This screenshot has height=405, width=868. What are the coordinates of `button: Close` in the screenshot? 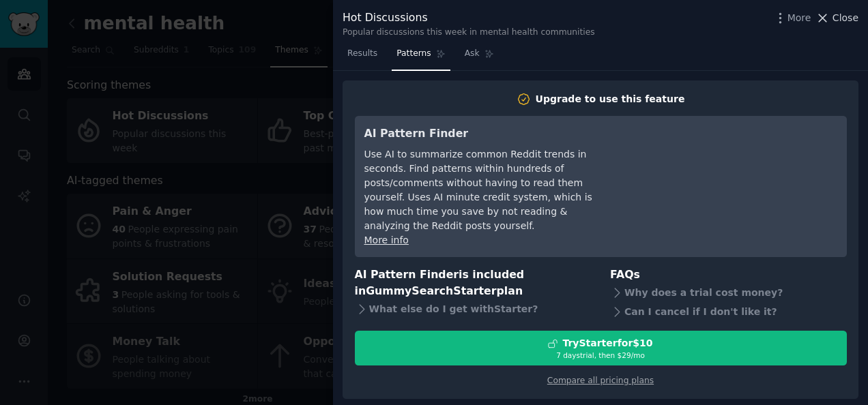 It's located at (836, 18).